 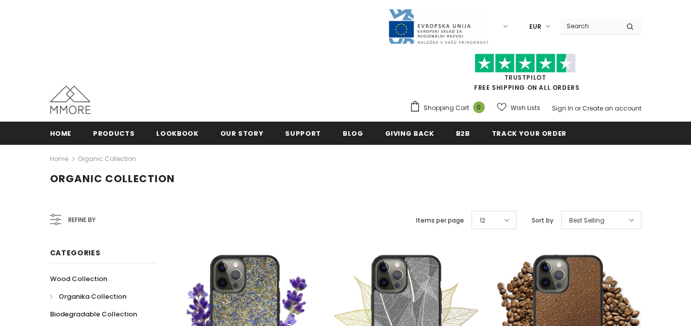 What do you see at coordinates (587, 221) in the screenshot?
I see `span: Best Selling` at bounding box center [587, 221].